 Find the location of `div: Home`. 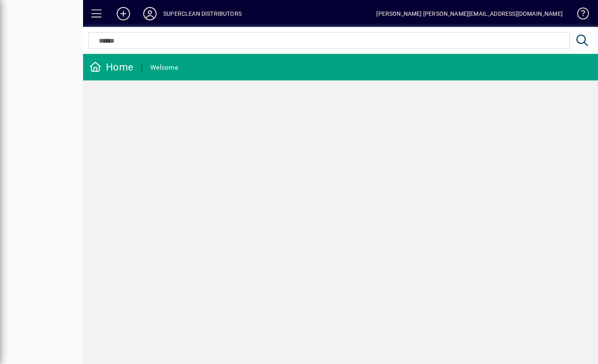

div: Home is located at coordinates (111, 67).